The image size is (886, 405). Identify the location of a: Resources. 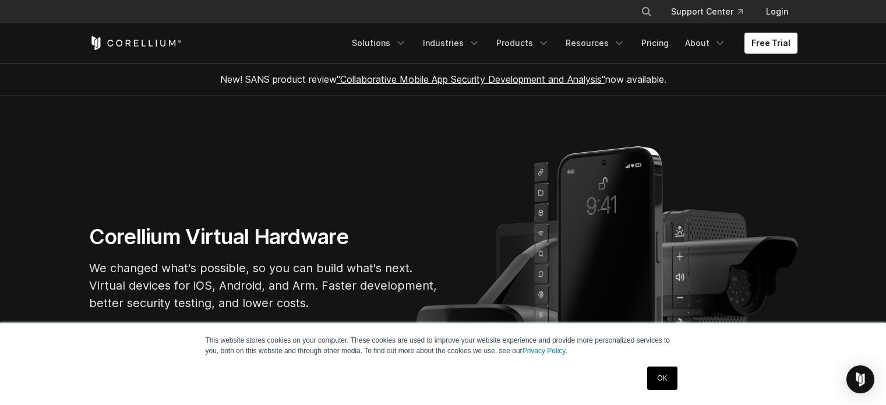
(595, 43).